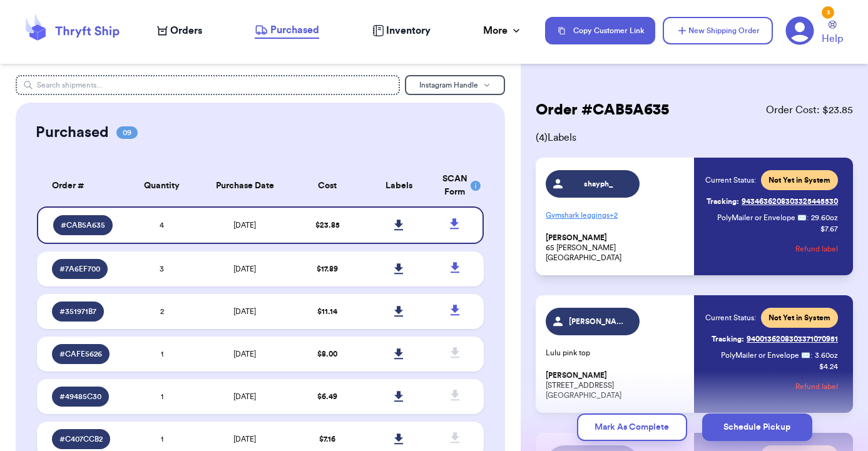 This screenshot has width=868, height=451. Describe the element at coordinates (503, 31) in the screenshot. I see `div: More` at that location.